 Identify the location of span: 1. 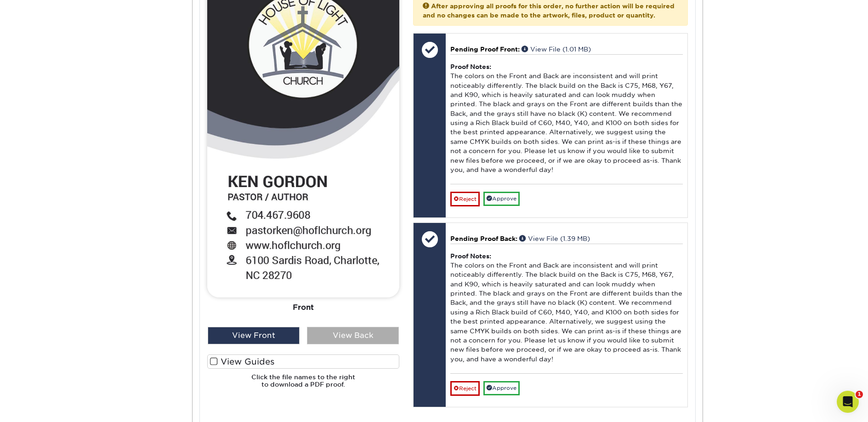
(859, 394).